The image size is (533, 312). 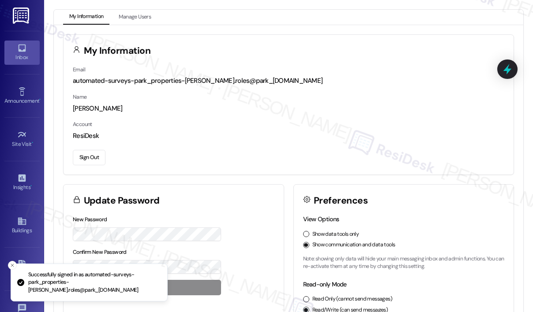 I want to click on label: New Password, so click(x=90, y=220).